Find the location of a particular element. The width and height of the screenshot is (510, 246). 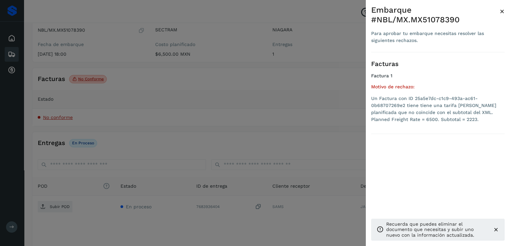

p: Recuerda que puedes eliminar el documento que necesitas y subir uno nuevo con la información actu... is located at coordinates (436, 230).